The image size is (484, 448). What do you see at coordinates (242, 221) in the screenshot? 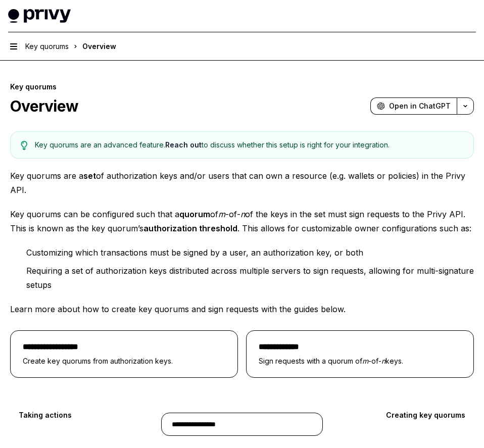
I see `span: Key quorums can be configured such that a of -of- of the keys in the set must sign requests to th...` at bounding box center [242, 221].